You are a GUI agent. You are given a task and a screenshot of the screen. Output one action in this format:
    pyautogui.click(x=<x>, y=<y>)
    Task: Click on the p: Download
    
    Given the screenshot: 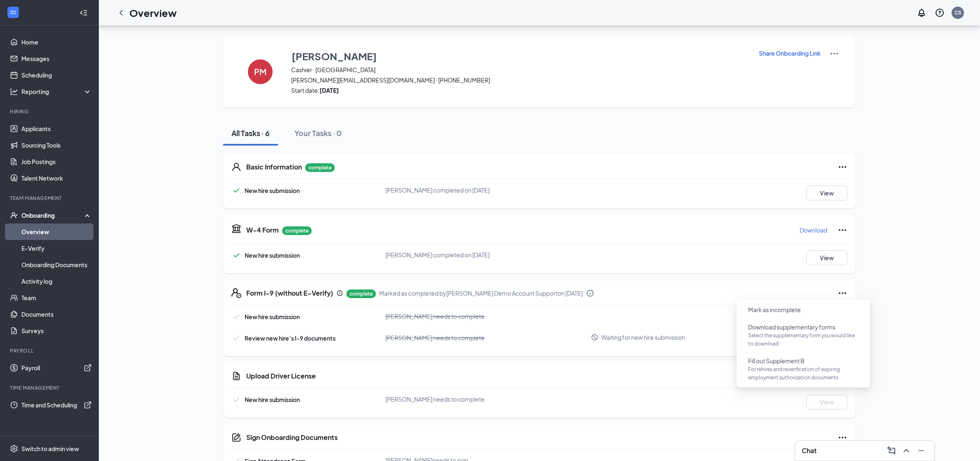 What is the action you would take?
    pyautogui.click(x=814, y=230)
    